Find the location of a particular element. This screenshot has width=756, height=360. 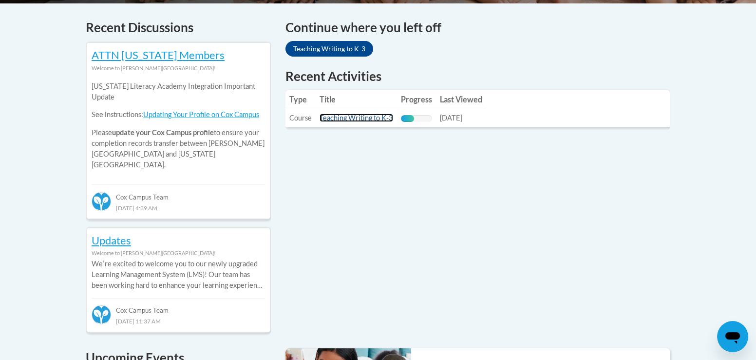

h4: Continue where you left off is located at coordinates (478, 27).